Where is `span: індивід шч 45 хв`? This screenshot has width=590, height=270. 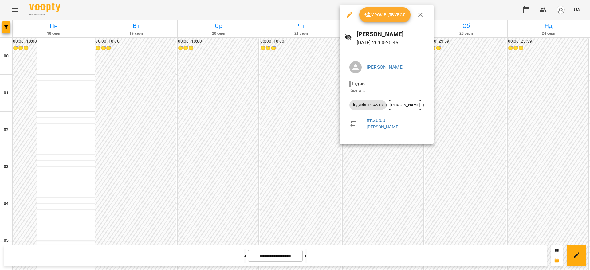
span: індивід шч 45 хв is located at coordinates (368, 105).